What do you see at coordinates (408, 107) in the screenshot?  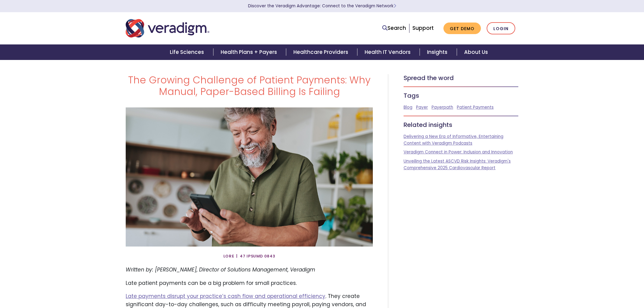 I see `a: Blog` at bounding box center [408, 107].